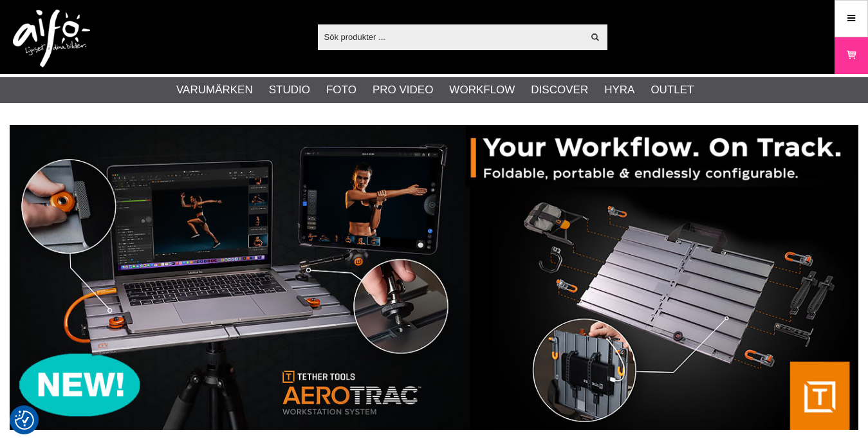 The image size is (868, 444). I want to click on a: Workflow, so click(482, 90).